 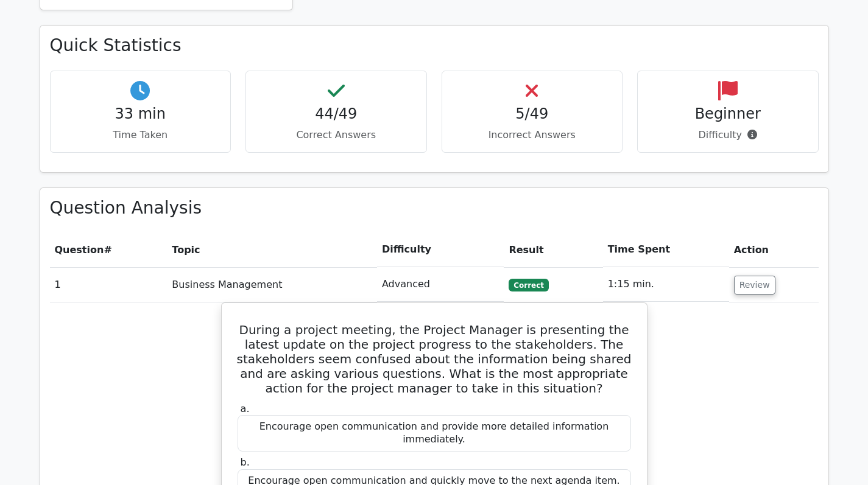 I want to click on th: Result, so click(x=553, y=250).